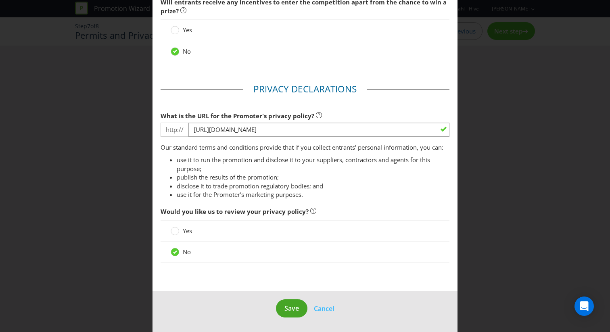  What do you see at coordinates (313, 164) in the screenshot?
I see `li: use it to run the promotion and disclose it to your suppliers, contractors and agents for this pu...` at bounding box center [313, 164].